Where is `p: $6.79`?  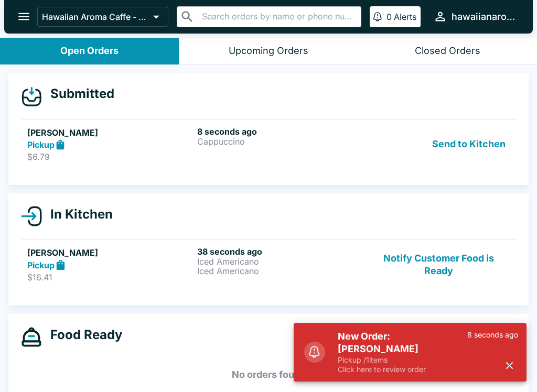 p: $6.79 is located at coordinates (110, 157).